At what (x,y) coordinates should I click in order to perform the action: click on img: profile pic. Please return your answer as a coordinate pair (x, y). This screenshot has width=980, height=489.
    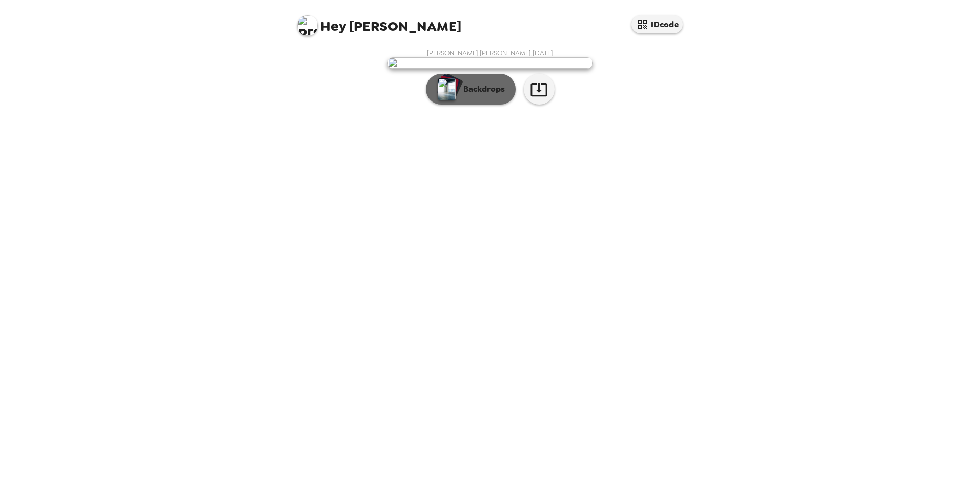
    Looking at the image, I should click on (308, 26).